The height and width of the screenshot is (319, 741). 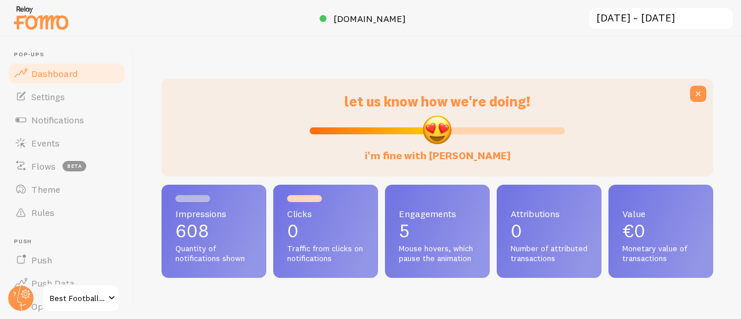 What do you see at coordinates (80, 298) in the screenshot?
I see `a: Best Football Shirts Shop` at bounding box center [80, 298].